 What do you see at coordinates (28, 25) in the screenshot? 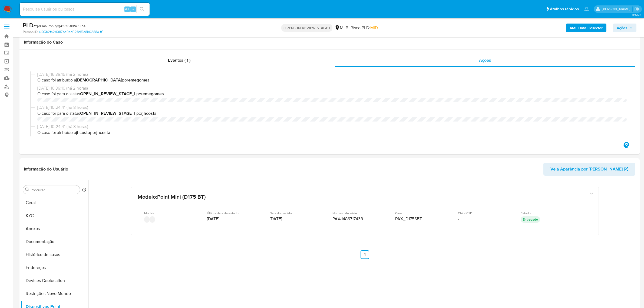
I see `b: PLD` at bounding box center [28, 25].